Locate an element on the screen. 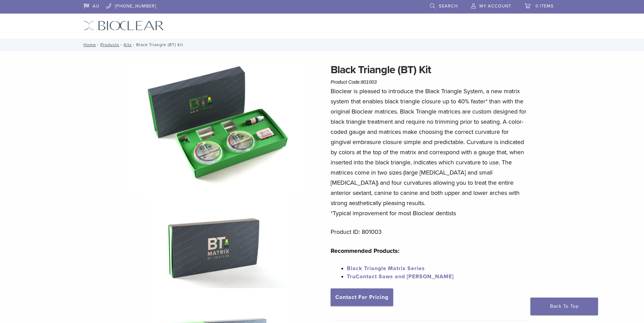 The width and height of the screenshot is (644, 323). img: Bioclear is located at coordinates (124, 26).